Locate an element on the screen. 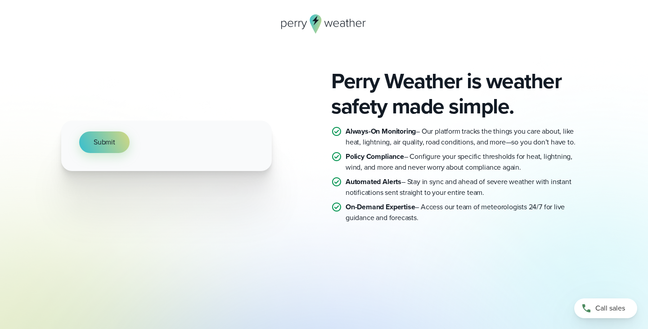  strong: Policy Compliance is located at coordinates (375, 156).